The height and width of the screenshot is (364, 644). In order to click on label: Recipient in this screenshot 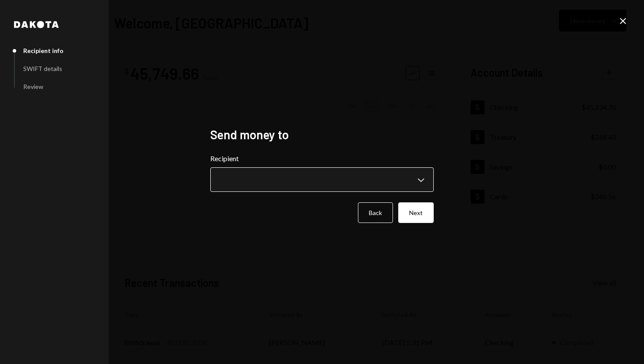, I will do `click(322, 159)`.